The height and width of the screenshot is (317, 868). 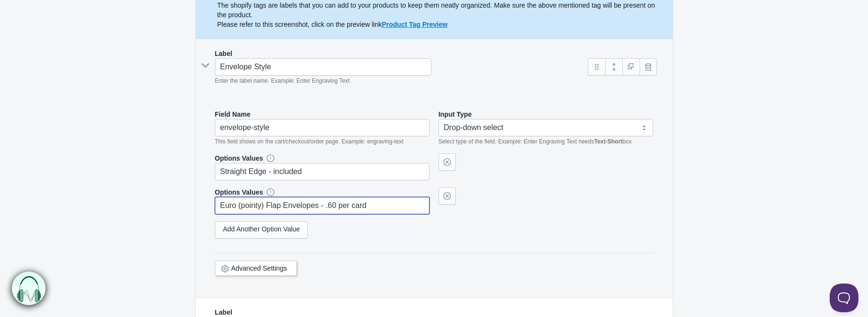 What do you see at coordinates (233, 115) in the screenshot?
I see `label: Field Name` at bounding box center [233, 115].